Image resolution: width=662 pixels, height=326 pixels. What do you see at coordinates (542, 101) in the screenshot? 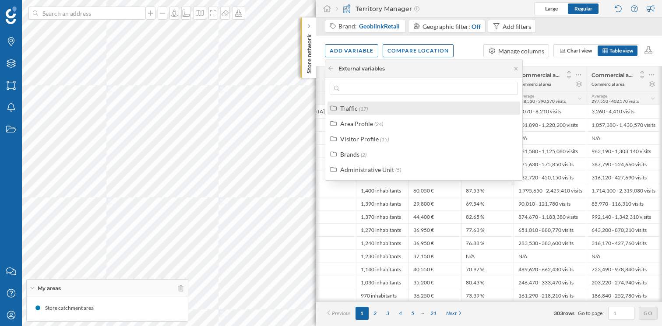
I see `span: 288,530 - 390,370 visits` at bounding box center [542, 101].